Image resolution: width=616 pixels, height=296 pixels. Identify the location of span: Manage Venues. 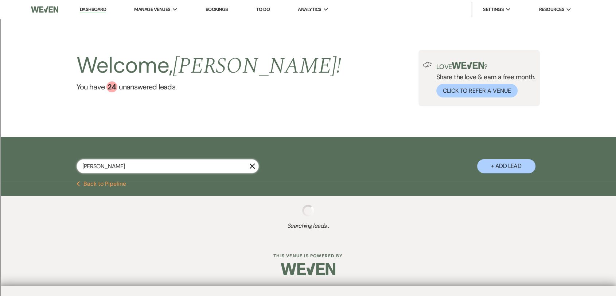
(152, 9).